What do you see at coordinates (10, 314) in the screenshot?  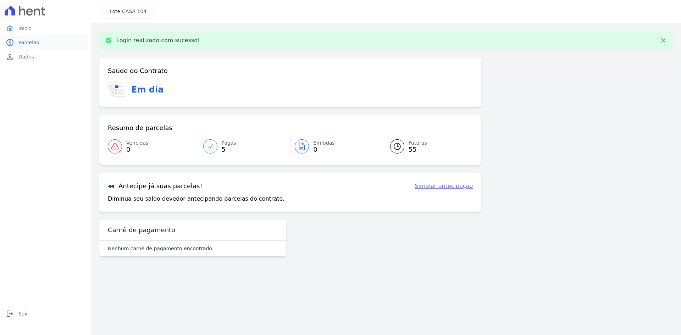 I see `i: logout` at bounding box center [10, 314].